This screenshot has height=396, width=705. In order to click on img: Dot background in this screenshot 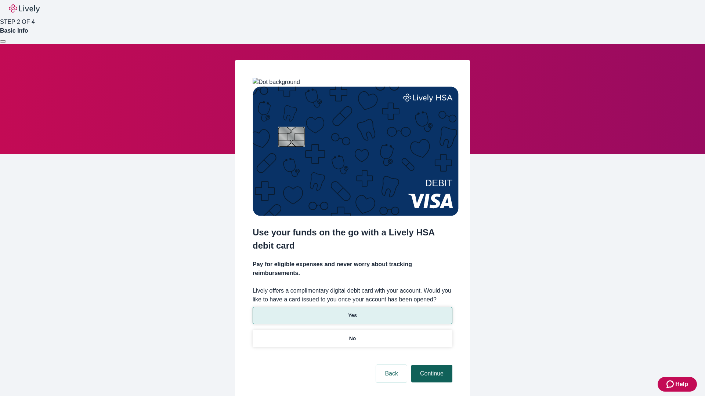, I will do `click(276, 82)`.